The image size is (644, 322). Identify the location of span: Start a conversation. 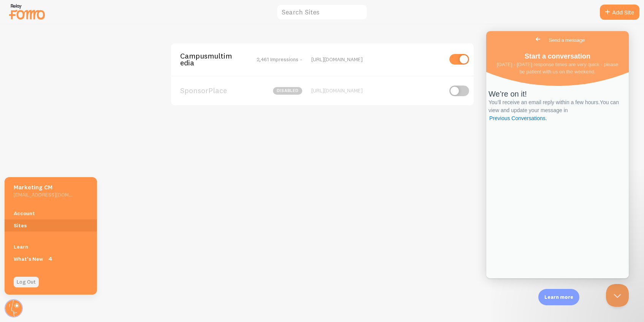
(71, 25).